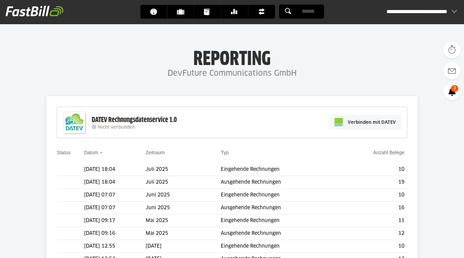 Image resolution: width=464 pixels, height=258 pixels. What do you see at coordinates (155, 12) in the screenshot?
I see `span: Dashboard` at bounding box center [155, 12].